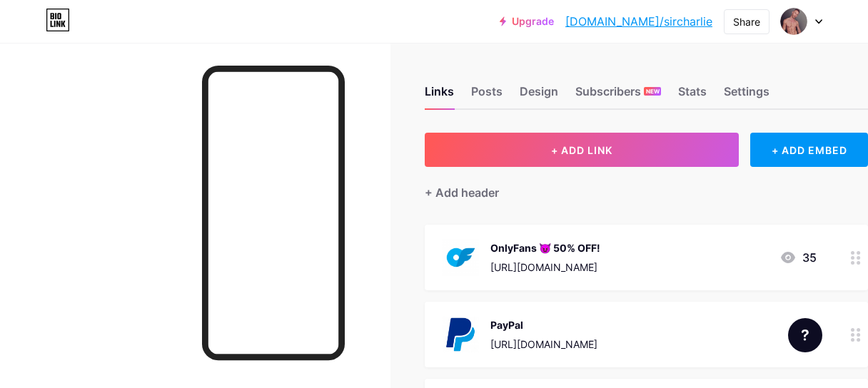 The width and height of the screenshot is (868, 388). What do you see at coordinates (794, 21) in the screenshot?
I see `img: sircharlie` at bounding box center [794, 21].